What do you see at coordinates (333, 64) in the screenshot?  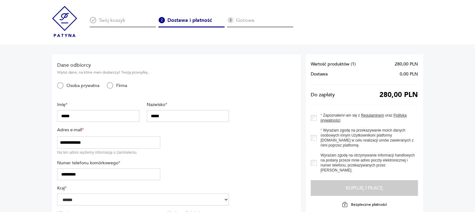 I see `span: Wartość produktów ( 1 )` at bounding box center [333, 64].